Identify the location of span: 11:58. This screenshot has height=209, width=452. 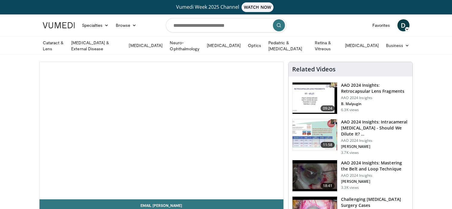
(328, 145).